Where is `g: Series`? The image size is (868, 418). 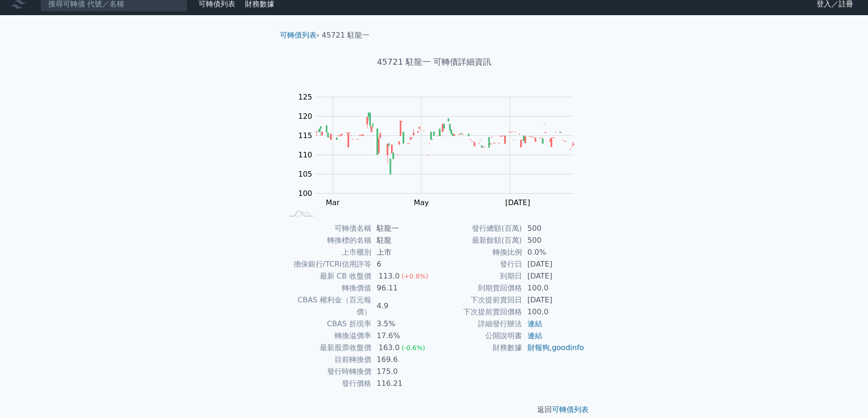
g: Series is located at coordinates (445, 144).